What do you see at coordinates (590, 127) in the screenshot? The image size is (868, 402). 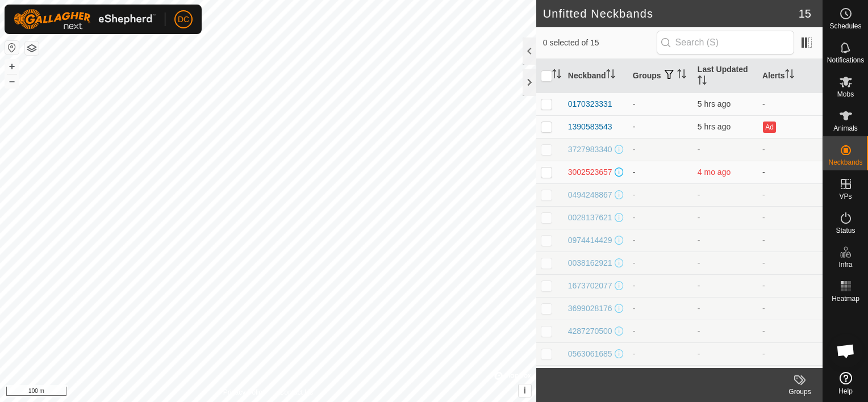 I see `div: 1390583543` at bounding box center [590, 127].